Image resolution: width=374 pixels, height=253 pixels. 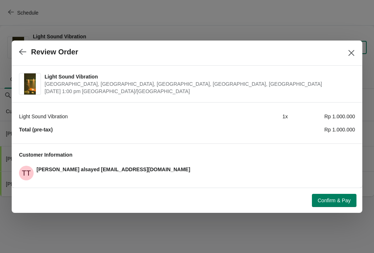 I want to click on span: Light Sound Vibration, so click(x=198, y=77).